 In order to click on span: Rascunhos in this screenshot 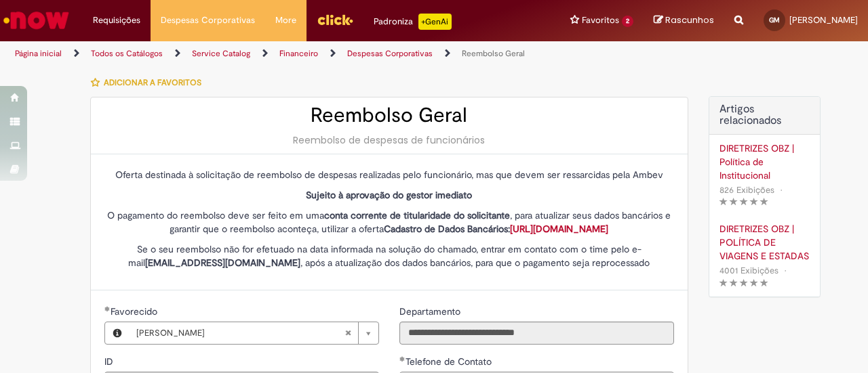, I will do `click(690, 20)`.